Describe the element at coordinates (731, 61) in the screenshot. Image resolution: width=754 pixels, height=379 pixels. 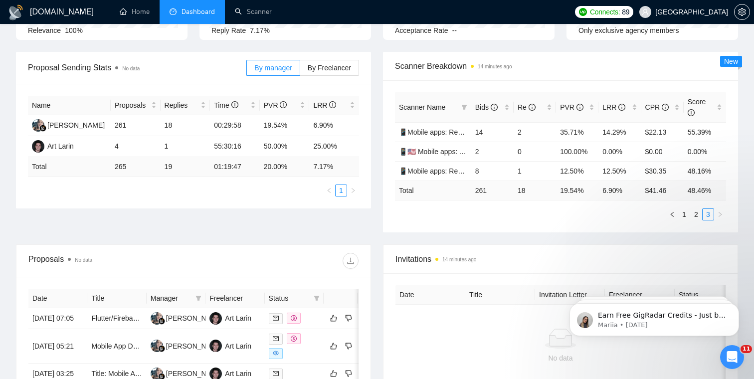
I see `span: New` at that location.